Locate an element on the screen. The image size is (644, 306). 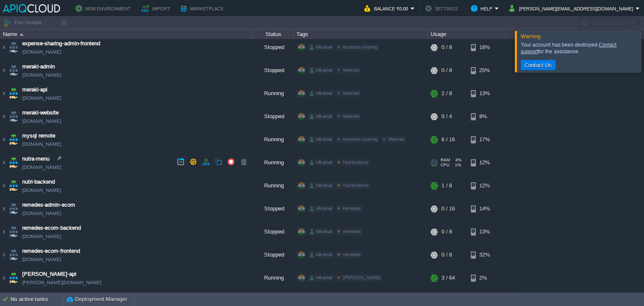
button: New Environment is located at coordinates (104, 9).